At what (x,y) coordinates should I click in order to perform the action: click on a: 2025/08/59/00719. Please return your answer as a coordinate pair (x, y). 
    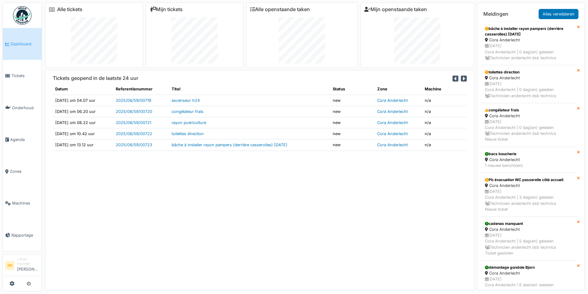
    Looking at the image, I should click on (133, 100).